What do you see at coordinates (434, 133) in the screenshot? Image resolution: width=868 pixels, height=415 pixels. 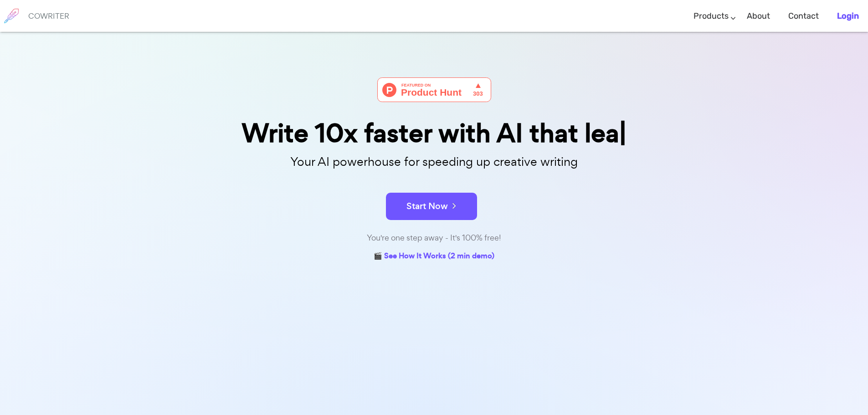 I see `div: Write 10x faster with AI that lea` at bounding box center [434, 133].